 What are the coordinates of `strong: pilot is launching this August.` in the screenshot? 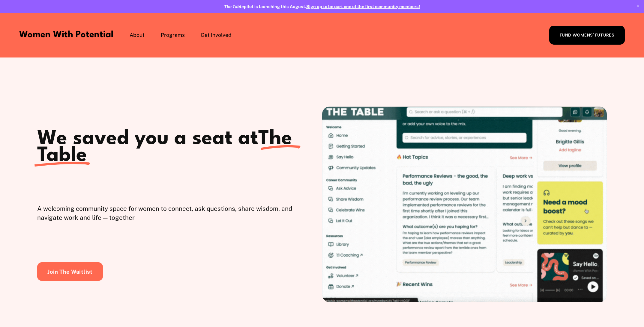 It's located at (265, 6).